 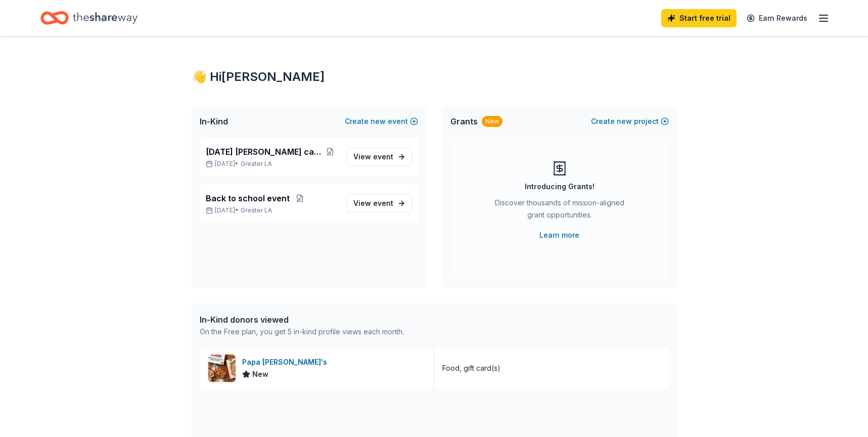 What do you see at coordinates (214, 122) in the screenshot?
I see `span: In-Kind` at bounding box center [214, 122].